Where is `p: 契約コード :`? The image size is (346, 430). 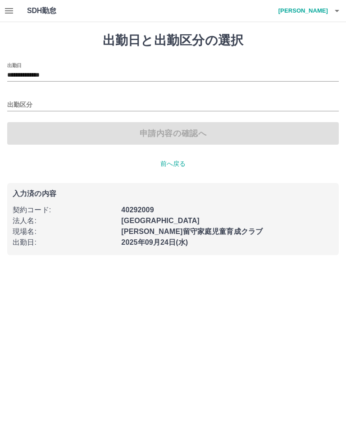
p: 契約コード : is located at coordinates (64, 210).